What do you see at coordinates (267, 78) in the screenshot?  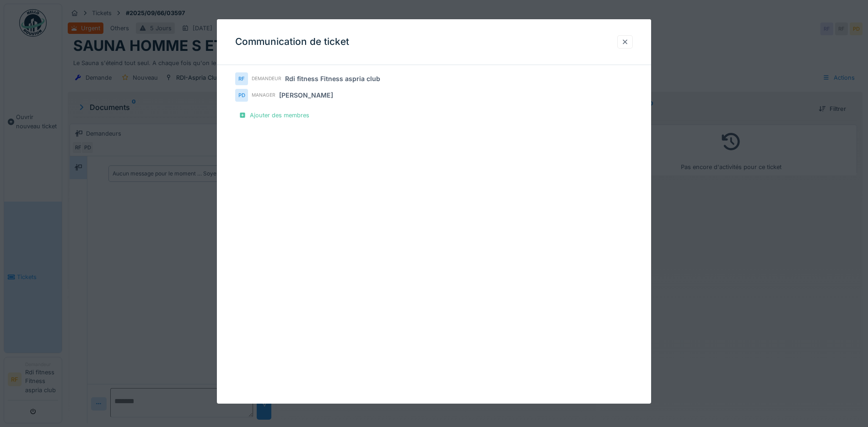 I see `div: Demandeur` at bounding box center [267, 78].